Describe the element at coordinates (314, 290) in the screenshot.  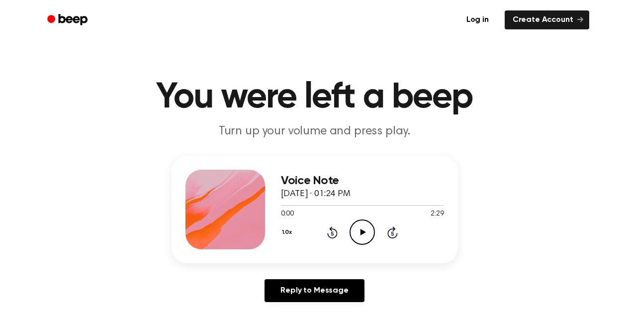
I see `a: Reply to Message` at that location.